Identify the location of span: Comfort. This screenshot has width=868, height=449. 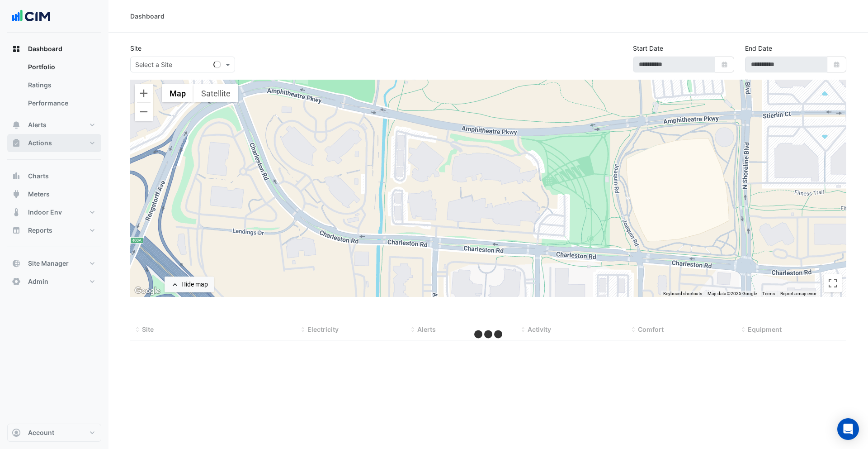
(651, 329).